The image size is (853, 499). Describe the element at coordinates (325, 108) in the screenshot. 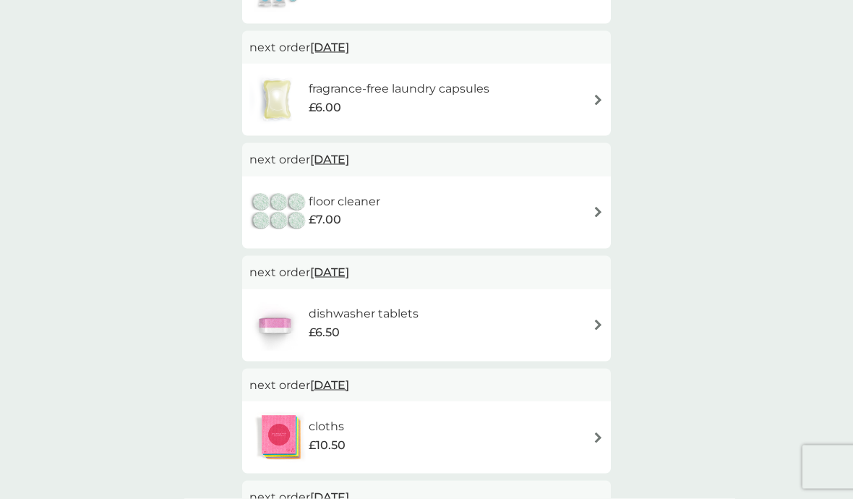

I see `span: £6.00` at that location.